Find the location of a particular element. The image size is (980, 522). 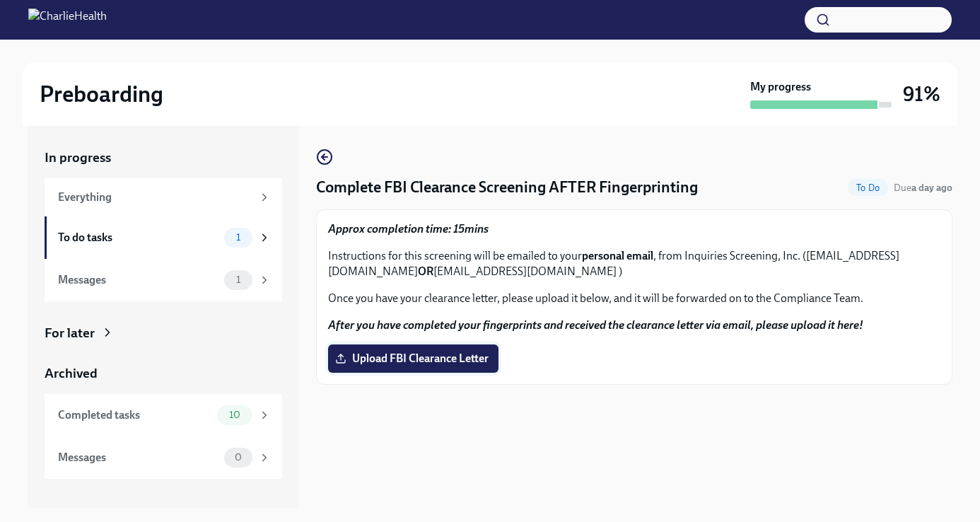

a: Archived is located at coordinates (163, 374).